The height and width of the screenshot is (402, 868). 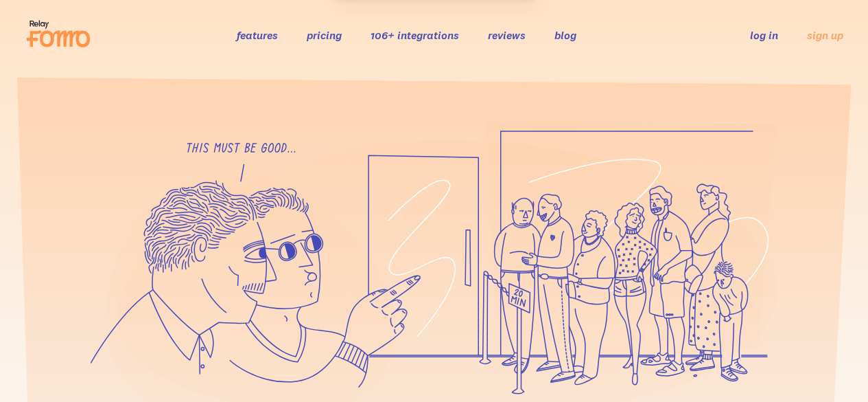 I want to click on a: pricing, so click(x=324, y=35).